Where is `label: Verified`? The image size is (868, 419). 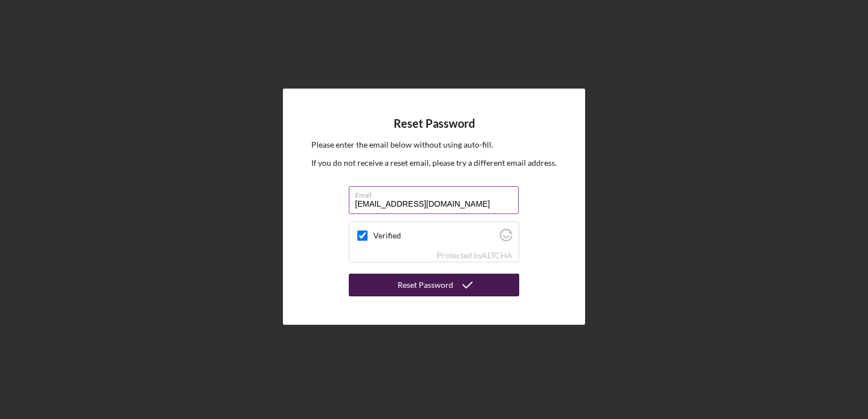 label: Verified is located at coordinates (434, 235).